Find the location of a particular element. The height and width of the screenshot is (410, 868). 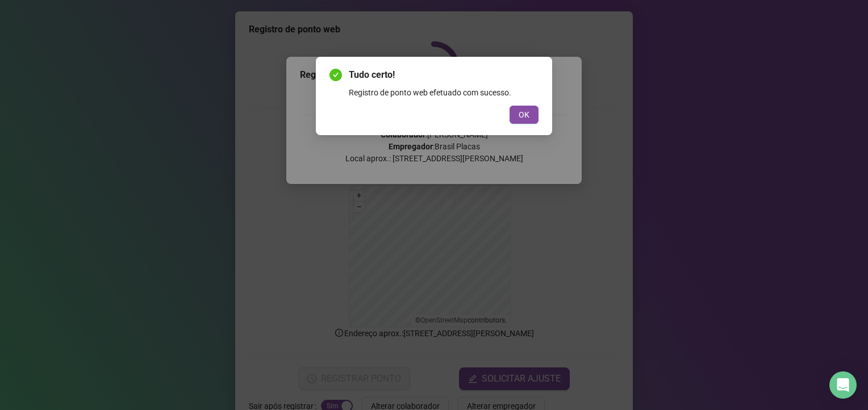

span: OK is located at coordinates (524, 115).